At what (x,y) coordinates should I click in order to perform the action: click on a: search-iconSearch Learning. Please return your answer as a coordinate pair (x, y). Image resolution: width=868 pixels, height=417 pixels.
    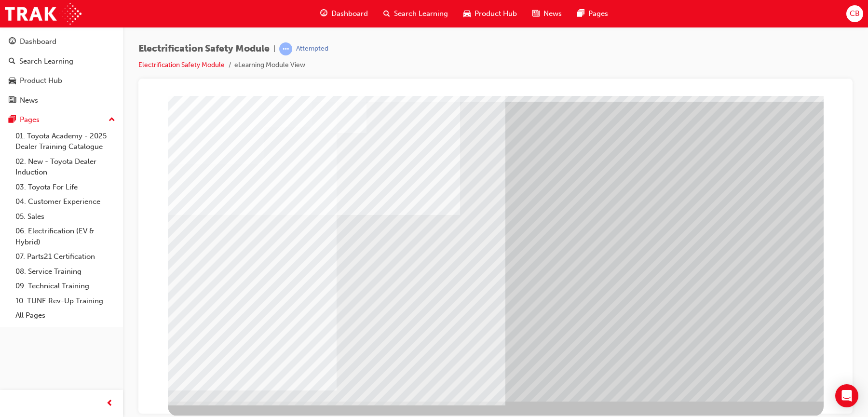
    Looking at the image, I should click on (416, 13).